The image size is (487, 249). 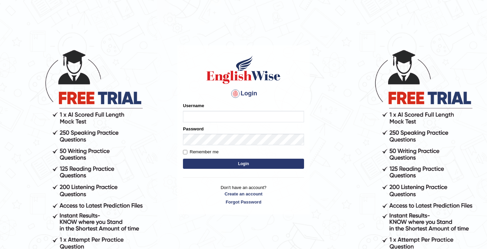 What do you see at coordinates (244, 70) in the screenshot?
I see `img: Logo of English Wise sign in for intelligent practice with AI` at bounding box center [244, 70].